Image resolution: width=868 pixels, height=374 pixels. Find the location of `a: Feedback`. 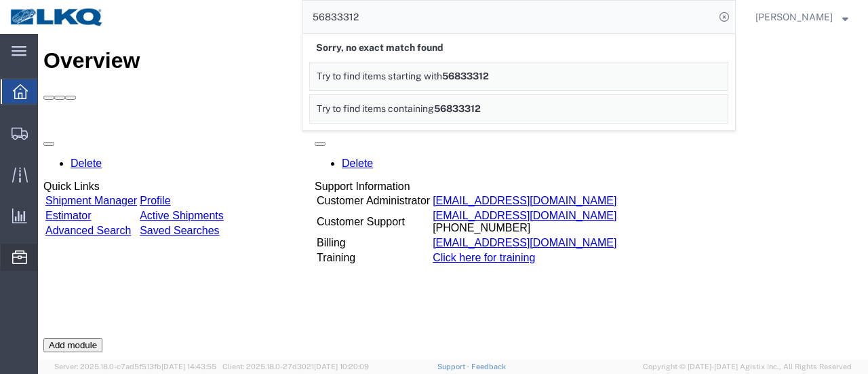

a: Feedback is located at coordinates (488, 366).